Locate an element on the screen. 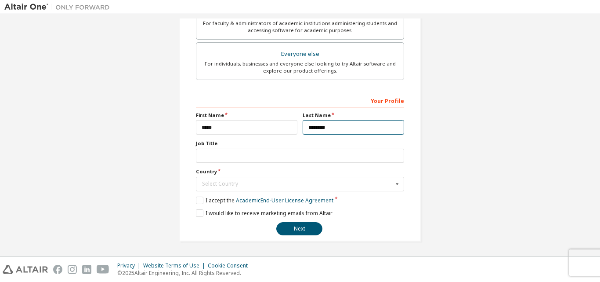 This screenshot has height=282, width=600. img: facebook.svg is located at coordinates (58, 269).